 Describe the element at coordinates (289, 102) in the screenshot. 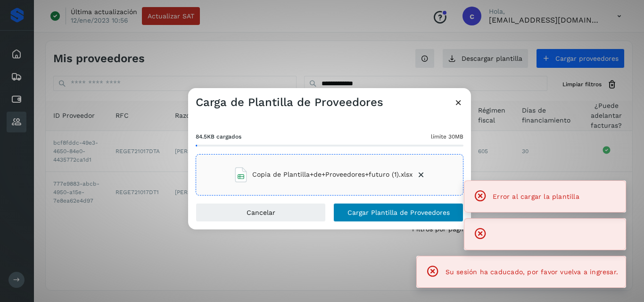

I see `h3: Carga de Plantilla de Proveedores` at that location.